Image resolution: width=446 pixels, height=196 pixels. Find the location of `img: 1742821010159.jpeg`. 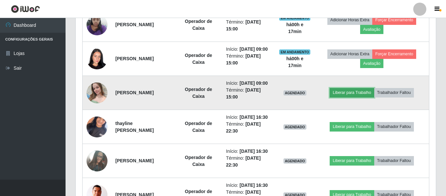

img: 1742821010159.jpeg is located at coordinates (97, 59).